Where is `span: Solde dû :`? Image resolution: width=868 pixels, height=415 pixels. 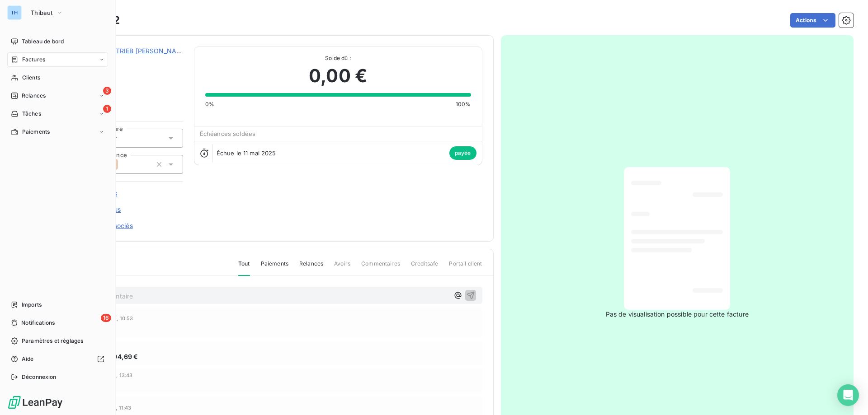 span: Solde dû : is located at coordinates (338, 59).